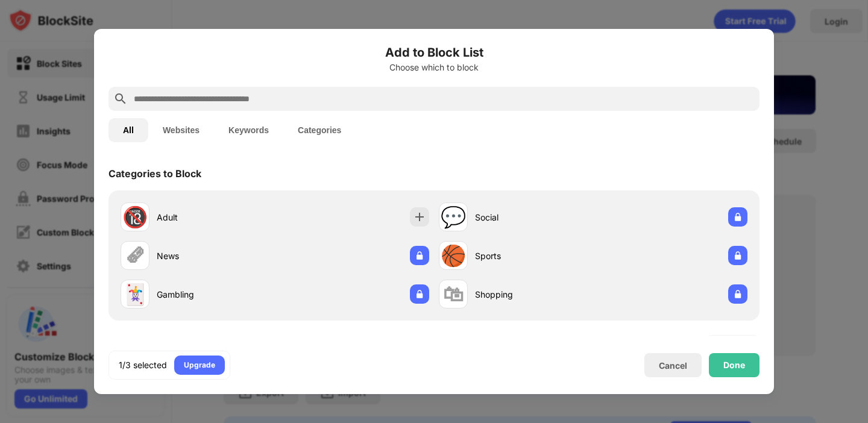 Image resolution: width=868 pixels, height=423 pixels. Describe the element at coordinates (734, 365) in the screenshot. I see `div: Done` at that location.